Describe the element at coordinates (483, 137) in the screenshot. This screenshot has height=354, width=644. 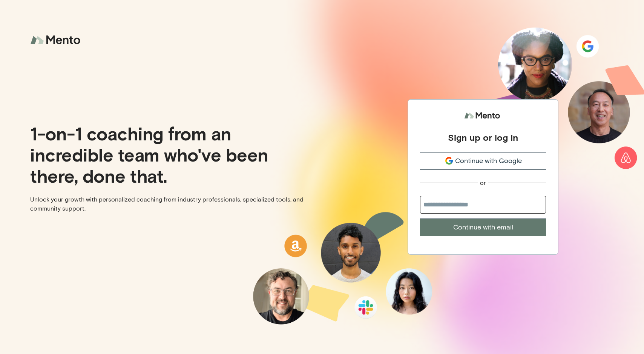
I see `div: Sign up or log in` at that location.